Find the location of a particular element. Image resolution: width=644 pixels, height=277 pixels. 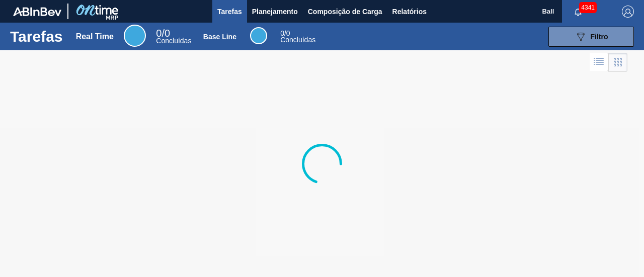

h1: Tarefas is located at coordinates (36, 36).